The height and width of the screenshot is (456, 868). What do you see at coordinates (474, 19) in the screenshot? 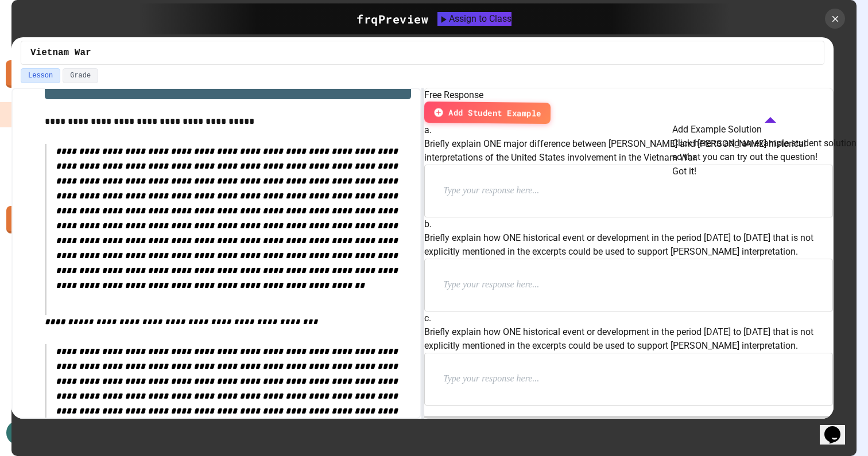
I see `div: Assign to Class` at bounding box center [474, 19].